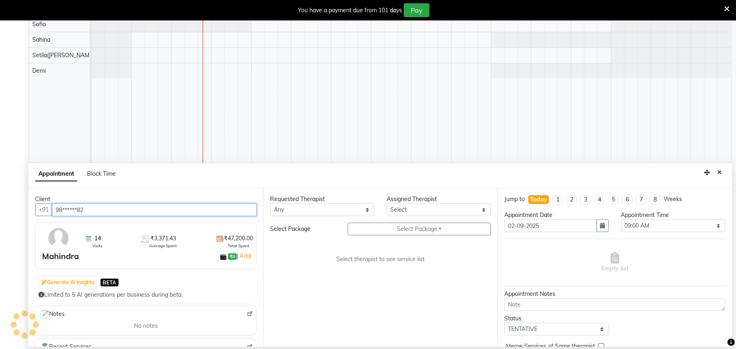  Describe the element at coordinates (599, 199) in the screenshot. I see `li: 4` at that location.